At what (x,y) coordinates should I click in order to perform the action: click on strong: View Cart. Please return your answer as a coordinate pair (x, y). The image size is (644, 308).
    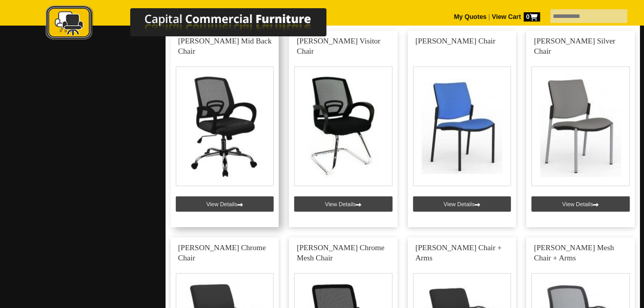
    Looking at the image, I should click on (516, 16).